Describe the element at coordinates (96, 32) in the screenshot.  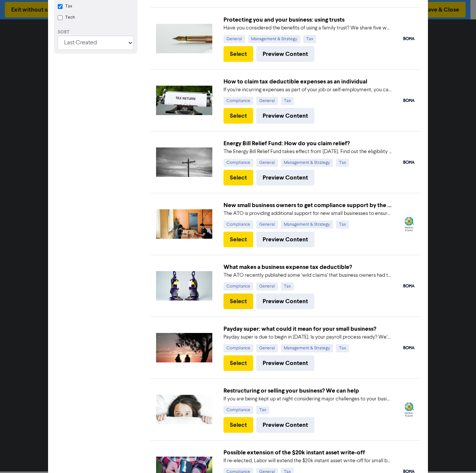
I see `div: Sort` at that location.